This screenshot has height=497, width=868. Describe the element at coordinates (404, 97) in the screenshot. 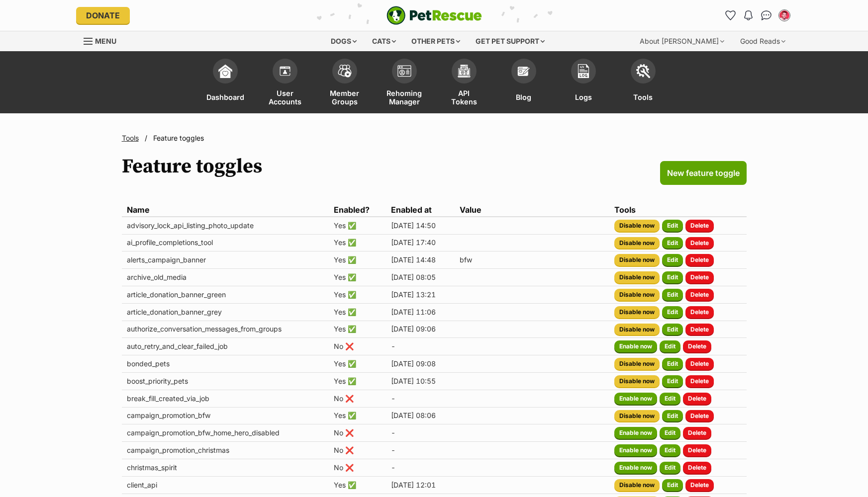

I see `span: Rehoming Manager` at that location.